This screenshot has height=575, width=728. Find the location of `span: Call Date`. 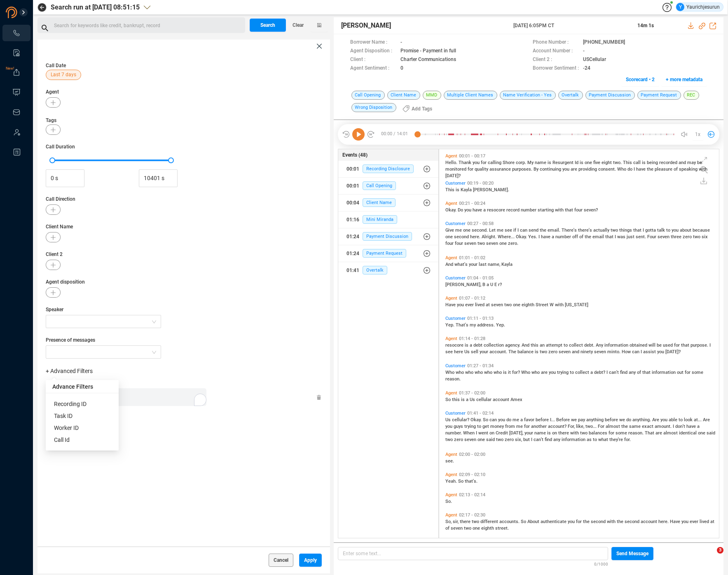

span: Call Date is located at coordinates (55, 65).